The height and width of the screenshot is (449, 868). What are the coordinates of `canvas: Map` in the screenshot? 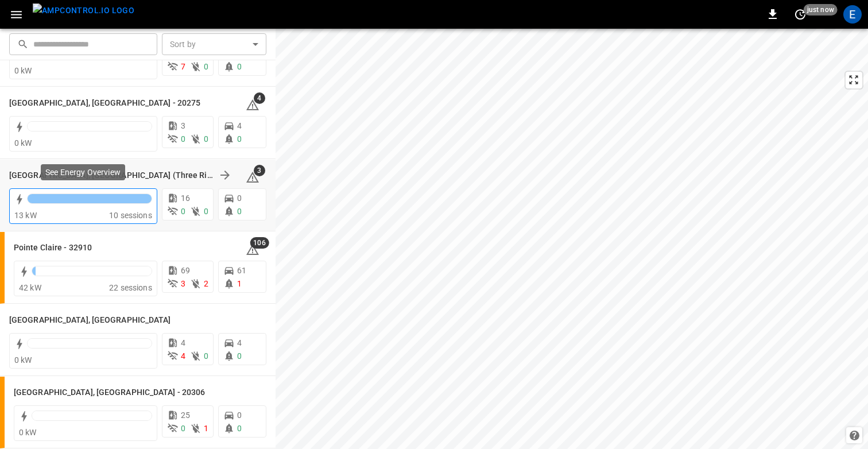 It's located at (572, 239).